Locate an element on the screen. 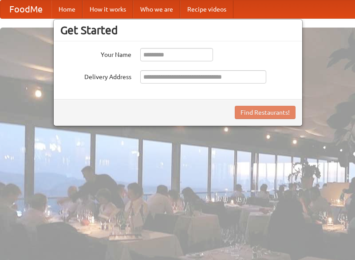 The image size is (355, 260). button: Find Restaurants! is located at coordinates (265, 112).